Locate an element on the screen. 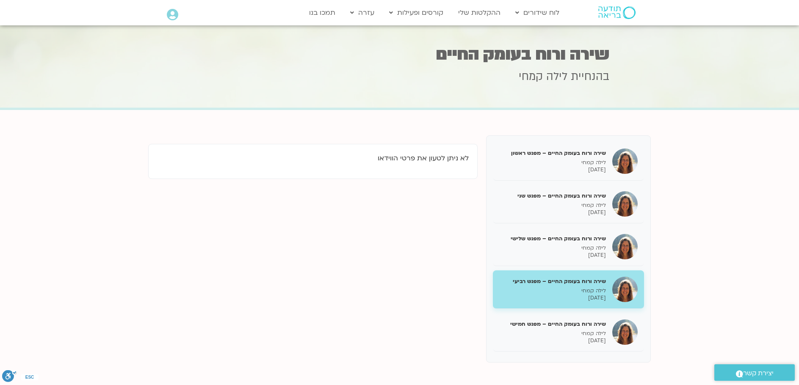 This screenshot has height=385, width=799. a: קורסים ופעילות is located at coordinates (416, 13).